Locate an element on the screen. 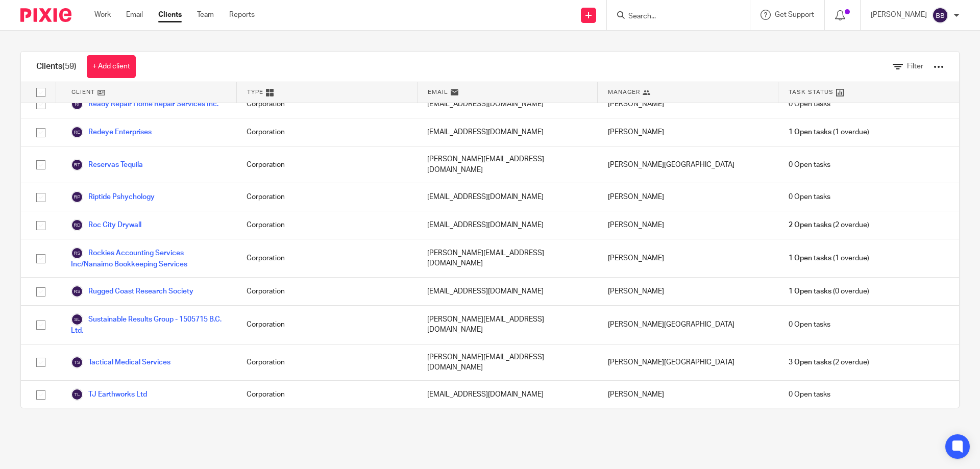 The width and height of the screenshot is (980, 469). a: Redeye Enterprises is located at coordinates (112, 132).